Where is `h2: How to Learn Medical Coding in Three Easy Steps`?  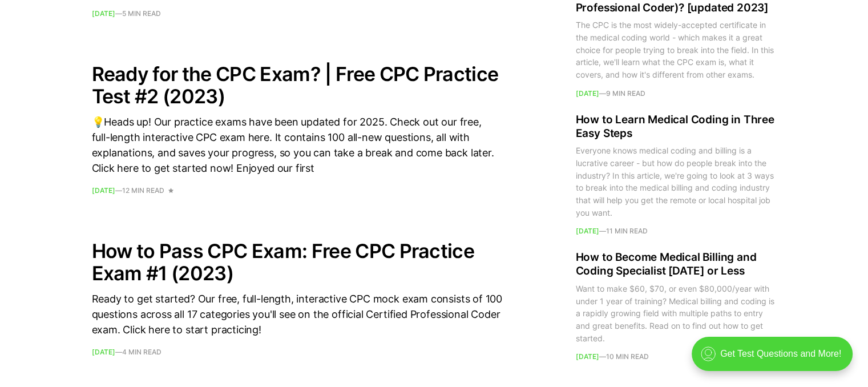
h2: How to Learn Medical Coding in Three Easy Steps is located at coordinates (676, 126).